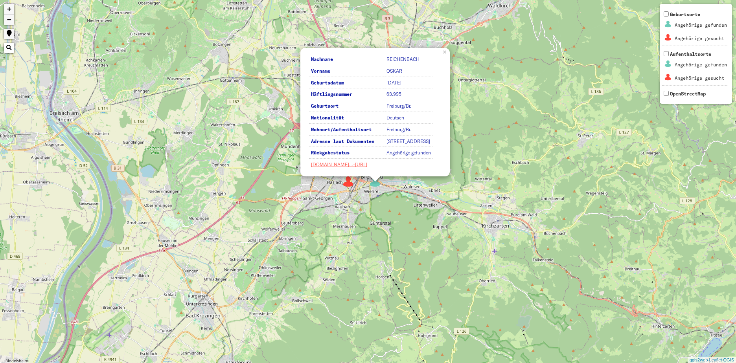  Describe the element at coordinates (687, 94) in the screenshot. I see `span: OpenStreetMap` at that location.